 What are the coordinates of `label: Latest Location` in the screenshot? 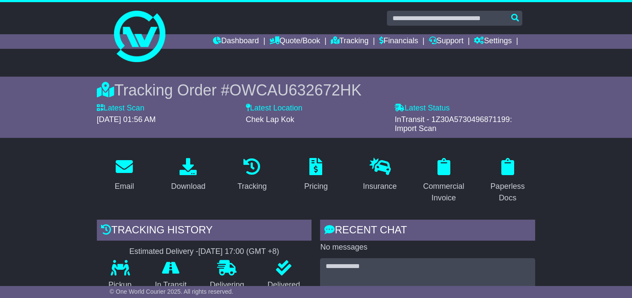 It's located at (274, 108).